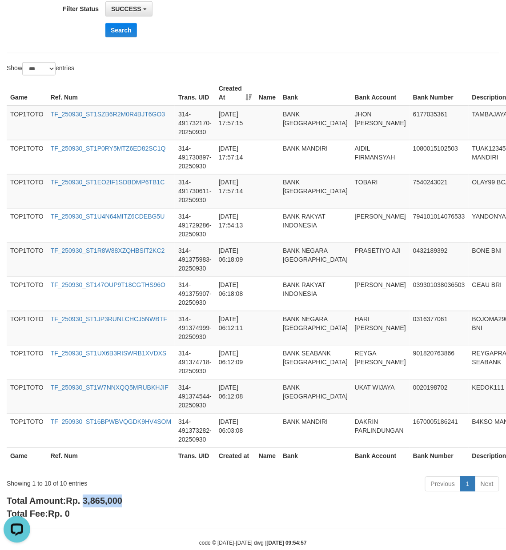 This screenshot has width=506, height=550. I want to click on th: Created at, so click(235, 461).